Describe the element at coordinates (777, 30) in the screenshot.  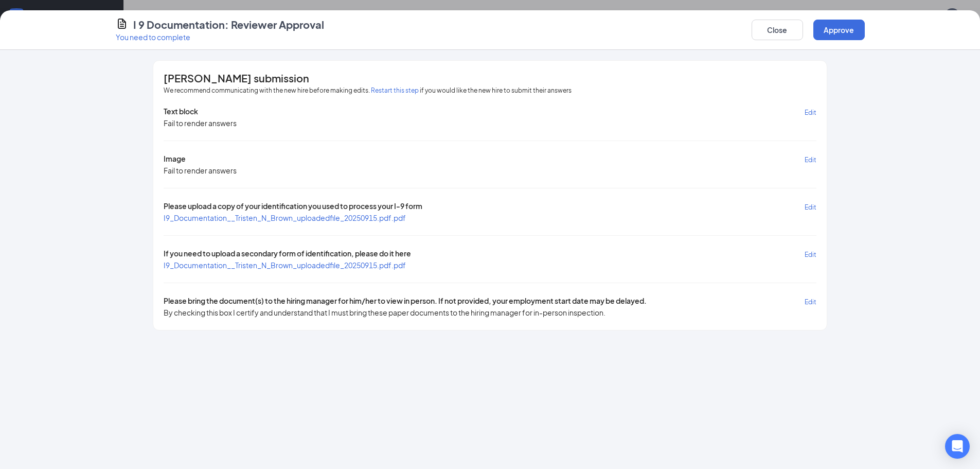
I see `button: Close` at that location.